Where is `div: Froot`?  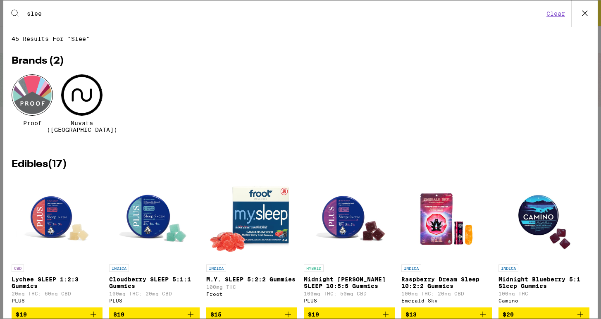 div: Froot is located at coordinates (252, 294).